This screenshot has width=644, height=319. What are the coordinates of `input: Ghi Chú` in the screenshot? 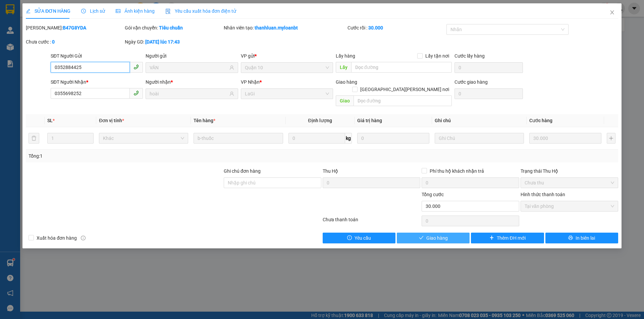 It's located at (479, 138).